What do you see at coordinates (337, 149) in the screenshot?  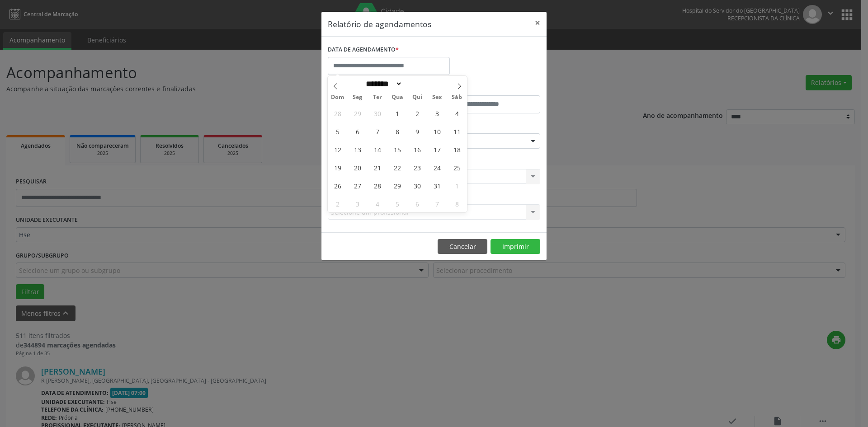 I see `span: Outubro 12, 2025` at bounding box center [337, 149].